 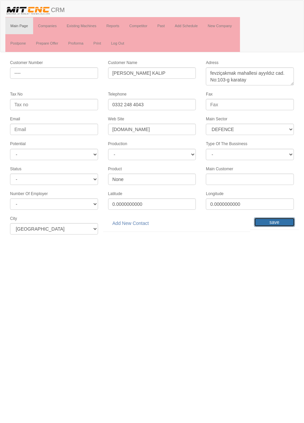 I want to click on a: Prepare Offer, so click(x=47, y=43).